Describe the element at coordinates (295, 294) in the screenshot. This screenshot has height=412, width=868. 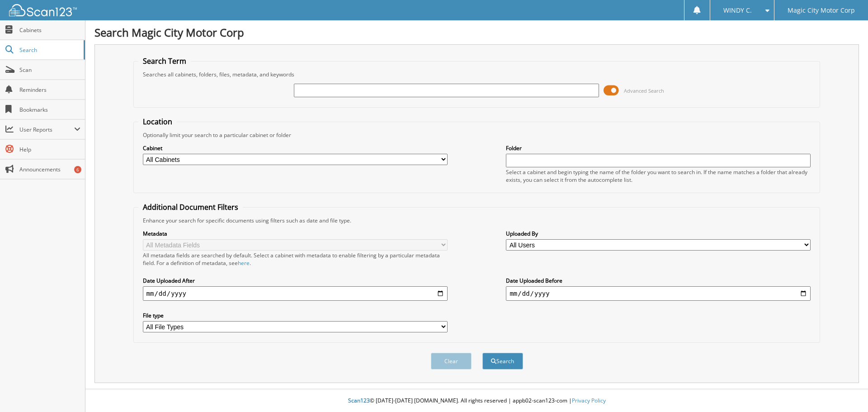
I see `input: start` at that location.